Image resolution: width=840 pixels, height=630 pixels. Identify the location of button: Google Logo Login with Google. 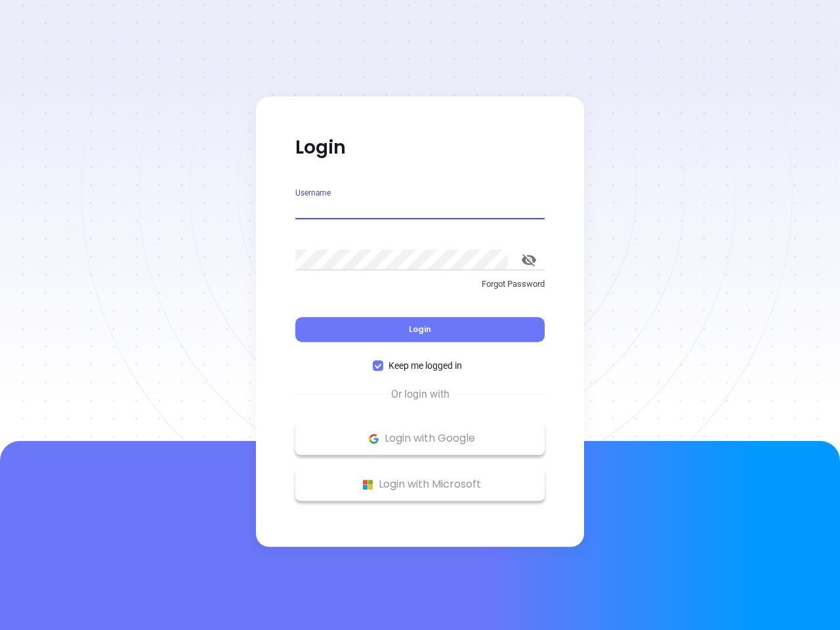
(420, 439).